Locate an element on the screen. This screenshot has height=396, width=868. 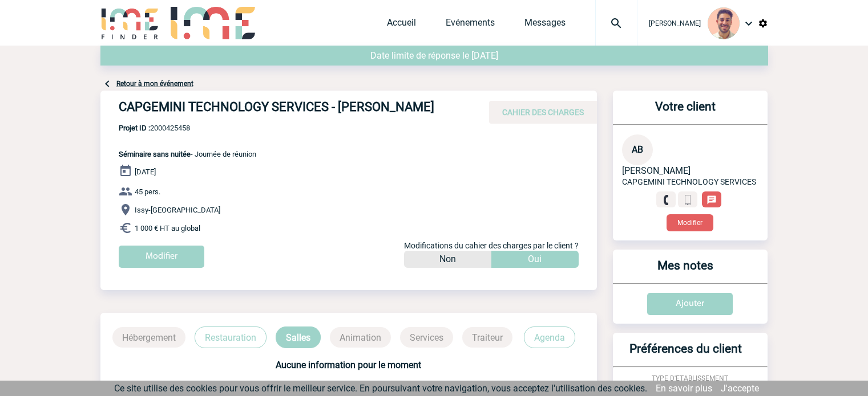
a: Retour à mon événement is located at coordinates (155, 84).